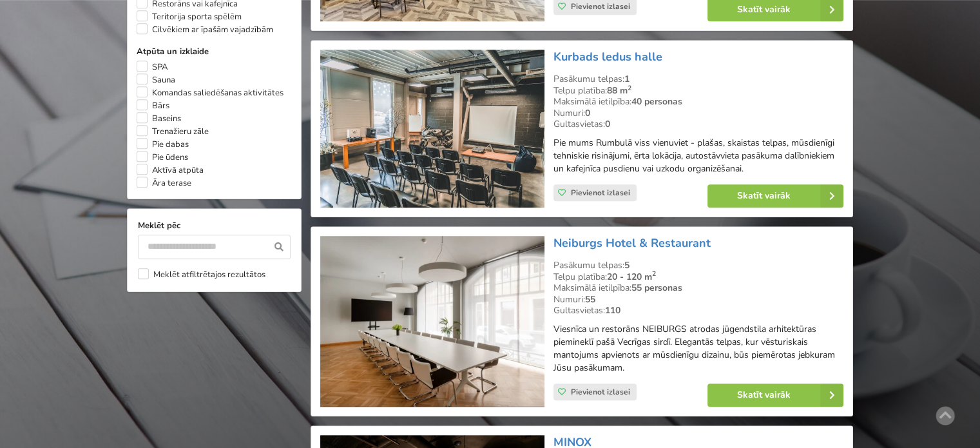 This screenshot has height=448, width=980. Describe the element at coordinates (210, 93) in the screenshot. I see `label: Komandas saliedēšanas aktivitātes` at that location.